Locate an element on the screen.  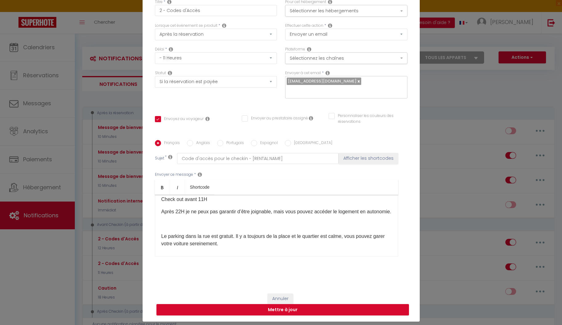
p: Après 22H je ne peux pas garantir d’être joignable, mais vous pouvez accéder le logement en auton... is located at coordinates (277, 212).